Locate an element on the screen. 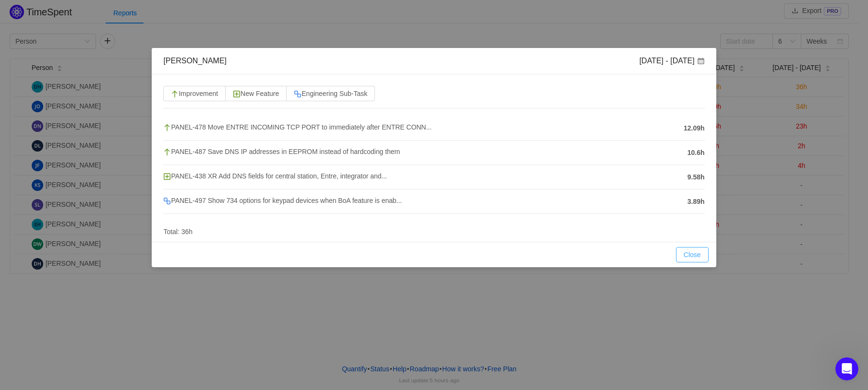 This screenshot has height=390, width=868. span: Total: 36h is located at coordinates (178, 232).